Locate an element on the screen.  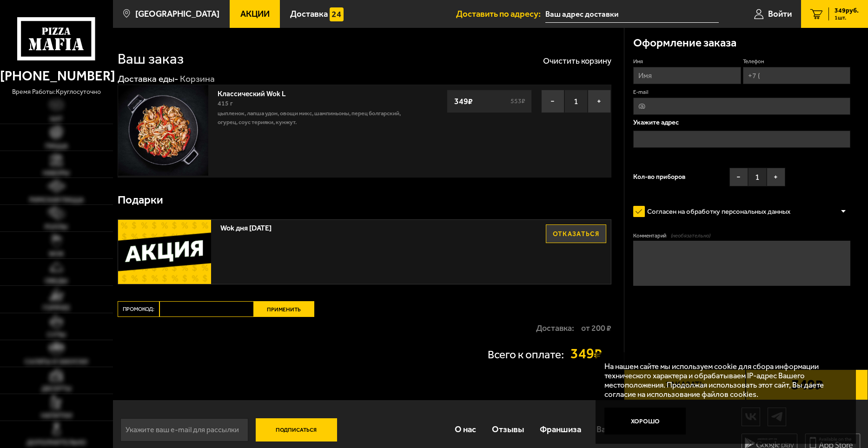
label: Промокод: is located at coordinates (139, 309).